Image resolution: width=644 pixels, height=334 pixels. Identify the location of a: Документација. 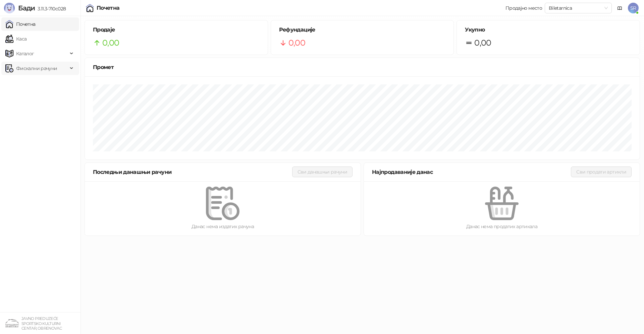
(620, 8).